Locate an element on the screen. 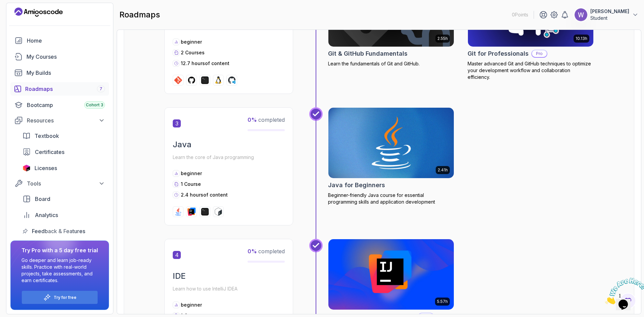 The image size is (644, 317). img: Chat attention grabber is located at coordinates (23, 15).